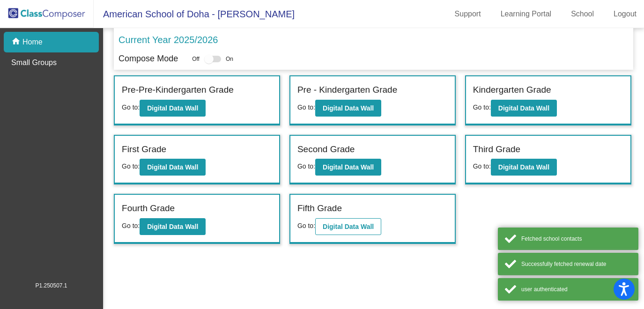 The image size is (644, 309). What do you see at coordinates (168, 39) in the screenshot?
I see `p: Current Year 2025/2026` at bounding box center [168, 39].